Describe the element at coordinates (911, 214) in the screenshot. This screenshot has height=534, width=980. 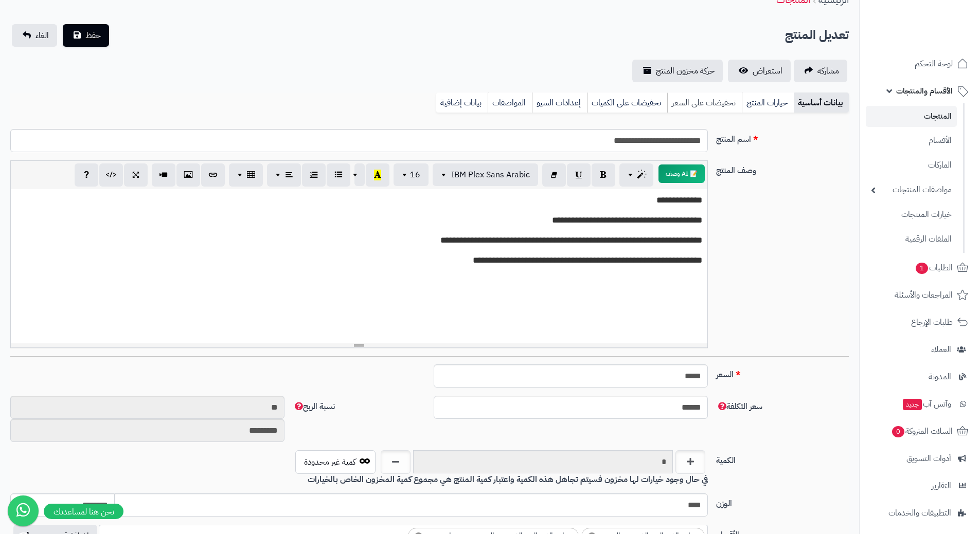
I see `a: خيارات المنتجات` at that location.